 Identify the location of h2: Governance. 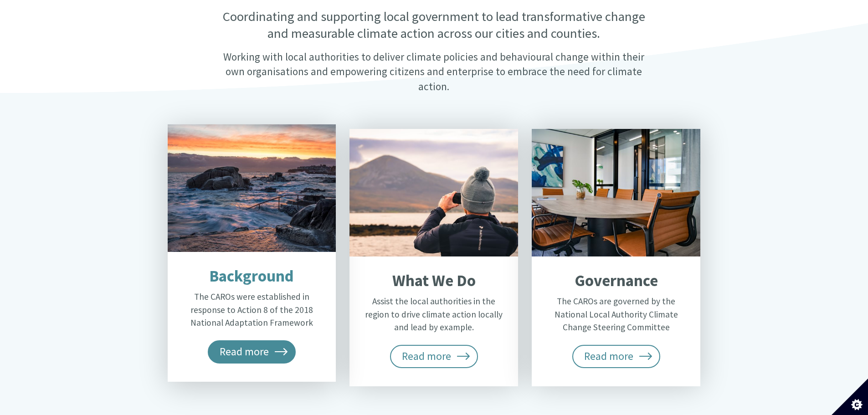
(616, 281).